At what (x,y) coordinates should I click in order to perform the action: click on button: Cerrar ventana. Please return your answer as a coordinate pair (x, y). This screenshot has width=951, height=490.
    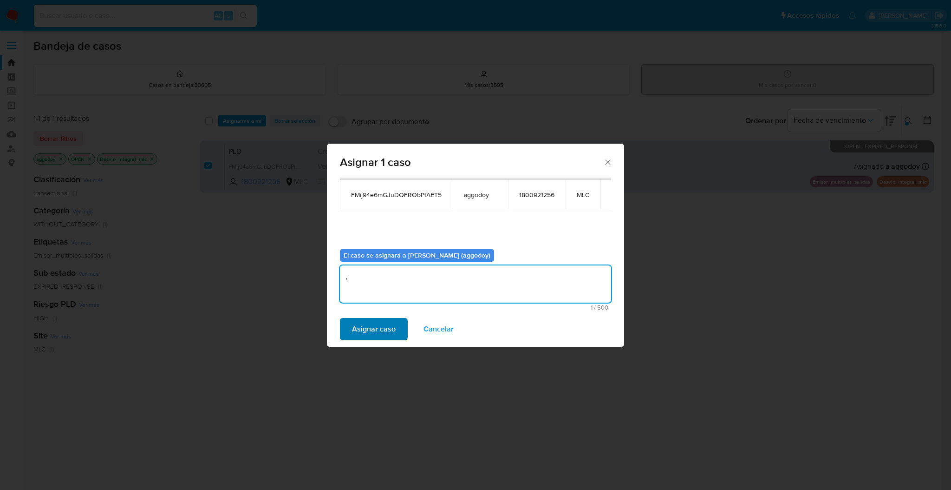
    Looking at the image, I should click on (608, 162).